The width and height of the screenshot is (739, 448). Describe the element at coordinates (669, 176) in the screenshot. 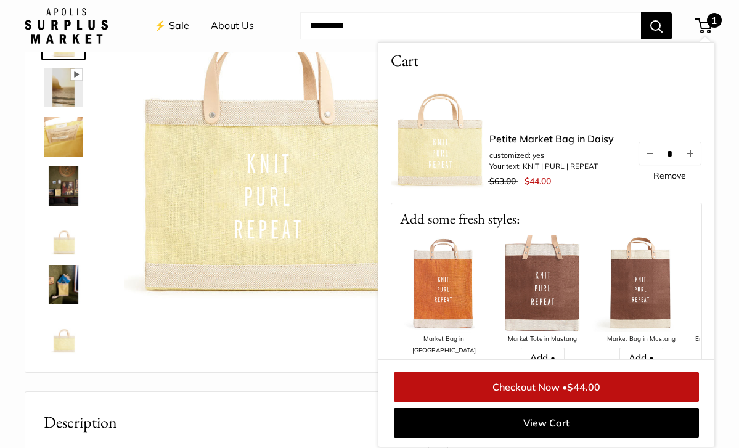

I see `a: Remove` at that location.